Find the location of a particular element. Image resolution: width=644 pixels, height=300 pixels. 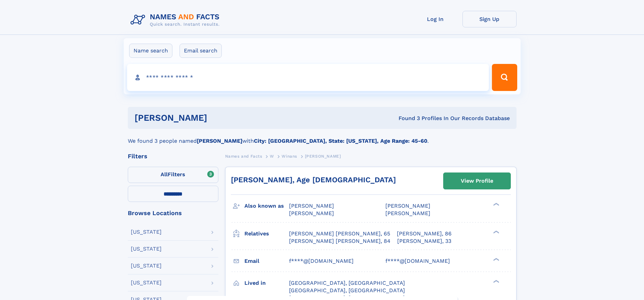

input: search input is located at coordinates (308, 78).